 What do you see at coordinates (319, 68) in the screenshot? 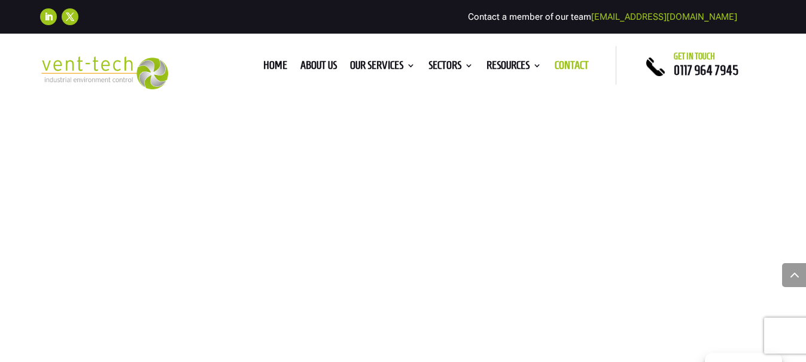
I see `a: About us` at bounding box center [319, 68].